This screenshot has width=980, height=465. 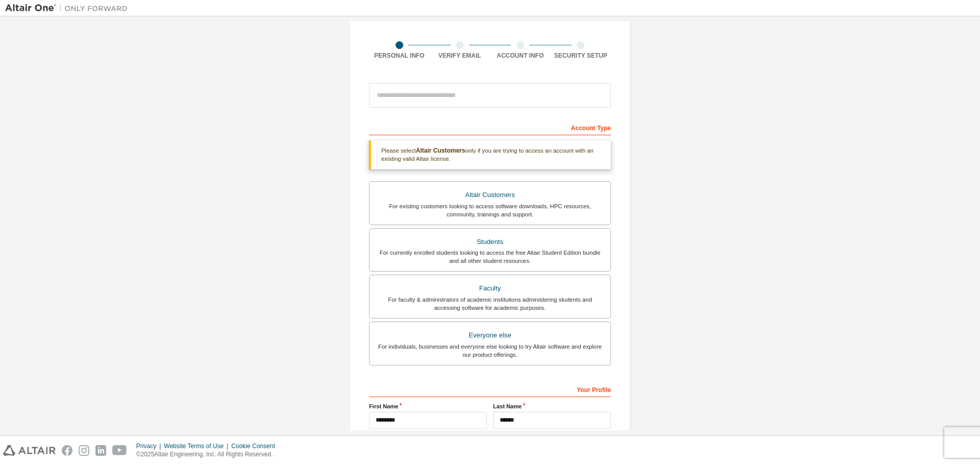 I want to click on img: altair_logo.svg, so click(x=29, y=451).